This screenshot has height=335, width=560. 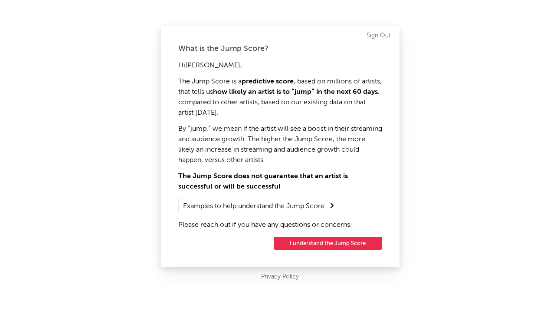 What do you see at coordinates (280, 97) in the screenshot?
I see `p: The Jump Score is a , based on millions of artists, that tells us , compared to other artists, ba...` at bounding box center [280, 97].